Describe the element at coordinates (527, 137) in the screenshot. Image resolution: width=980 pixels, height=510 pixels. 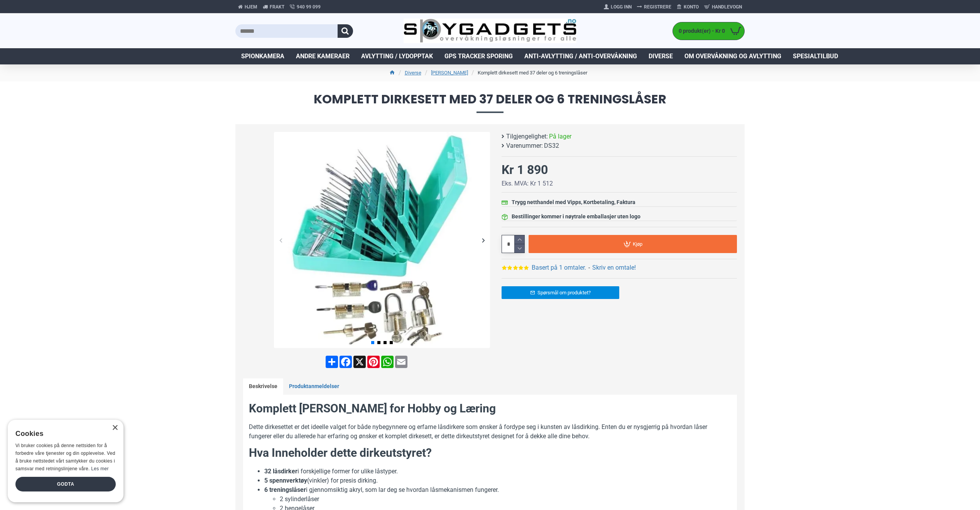
I see `b: Tilgjengelighet:` at that location.